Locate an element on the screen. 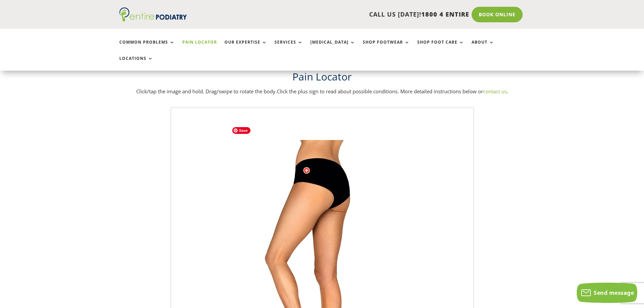 The width and height of the screenshot is (644, 308). span: Click the plus sign to read about possible conditions. More detailed instructions below or . is located at coordinates (393, 91).